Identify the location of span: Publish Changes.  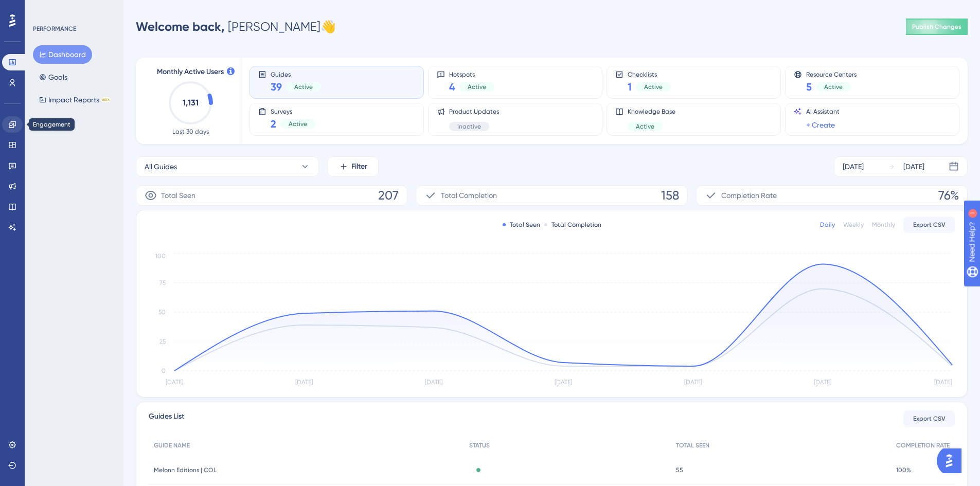
(936, 27).